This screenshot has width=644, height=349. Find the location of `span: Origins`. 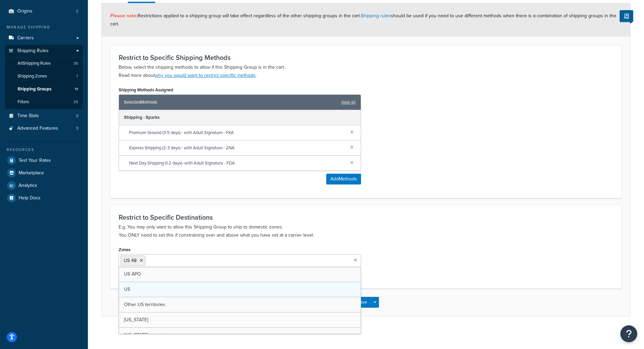

span: Origins is located at coordinates (25, 11).